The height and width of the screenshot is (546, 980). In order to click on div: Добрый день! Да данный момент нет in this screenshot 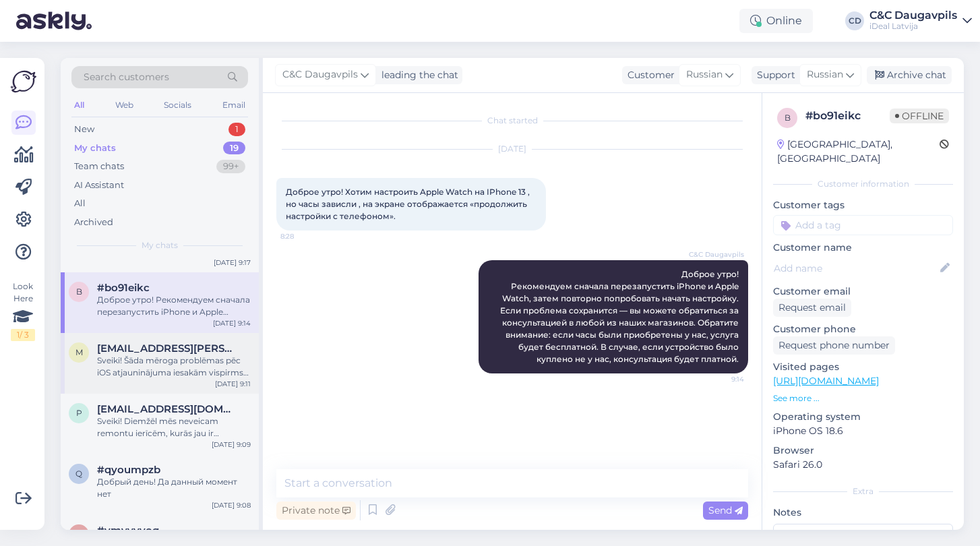, I will do `click(174, 488)`.